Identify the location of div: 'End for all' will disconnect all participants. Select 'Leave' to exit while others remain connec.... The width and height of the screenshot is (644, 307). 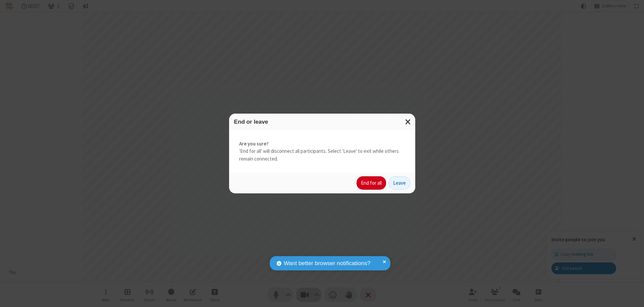
(322, 152).